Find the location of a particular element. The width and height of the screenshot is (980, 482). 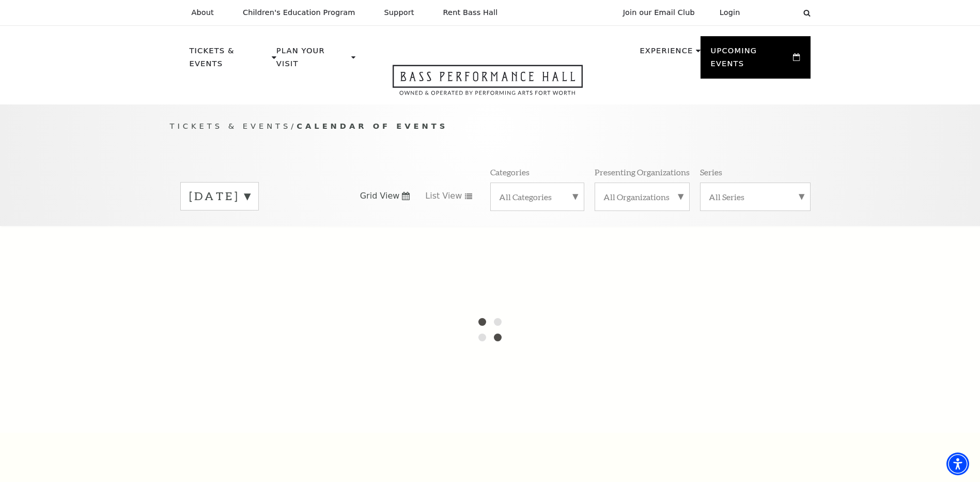

p: Series is located at coordinates (711, 172).